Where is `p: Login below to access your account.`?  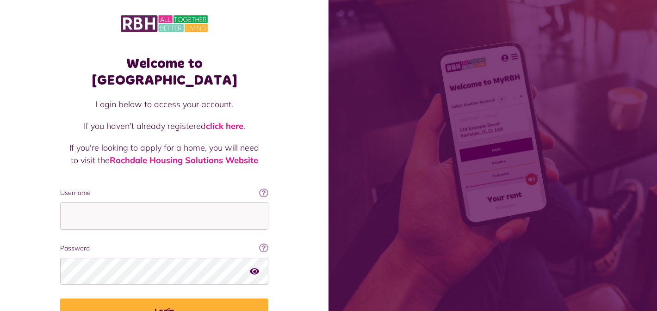
p: Login below to access your account. is located at coordinates (164, 104).